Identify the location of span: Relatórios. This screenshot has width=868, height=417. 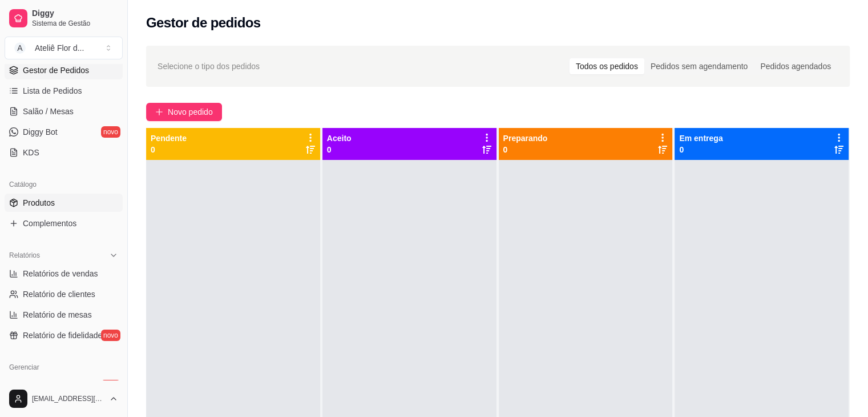
(25, 255).